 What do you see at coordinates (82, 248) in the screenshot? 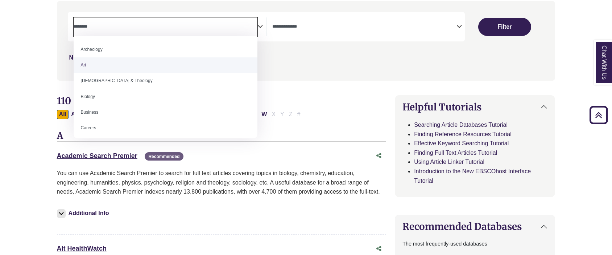
I see `a: Alt HealthWatch` at bounding box center [82, 248].